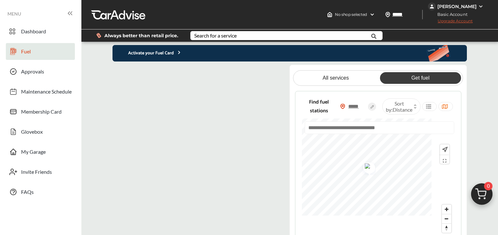 The width and height of the screenshot is (498, 235). I want to click on img: dollor_label_vector.a70140d1.svg, so click(99, 35).